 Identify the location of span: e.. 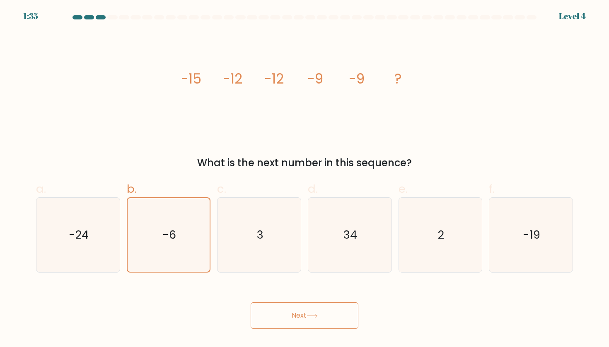
(403, 189).